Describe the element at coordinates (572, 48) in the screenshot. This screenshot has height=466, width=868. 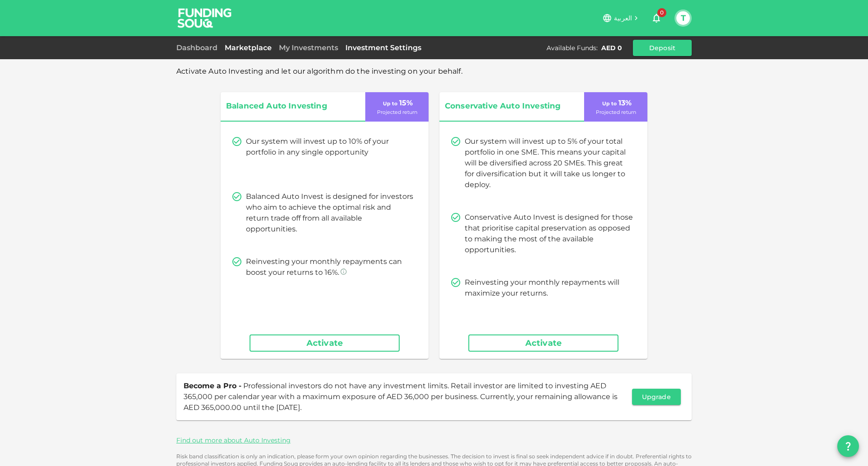
I see `div: Available Funds :` at that location.